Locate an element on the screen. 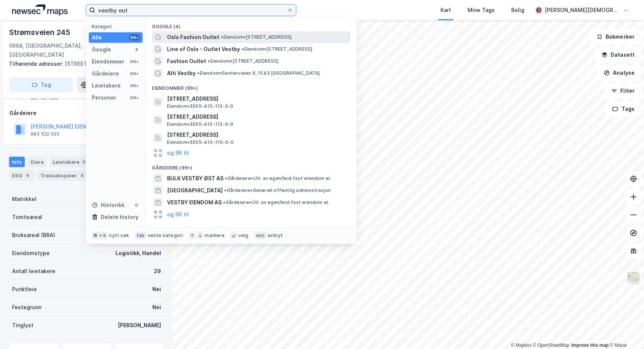  img: logo.a4113a55bc3d86da70a041830d287a7e.svg is located at coordinates (40, 10).